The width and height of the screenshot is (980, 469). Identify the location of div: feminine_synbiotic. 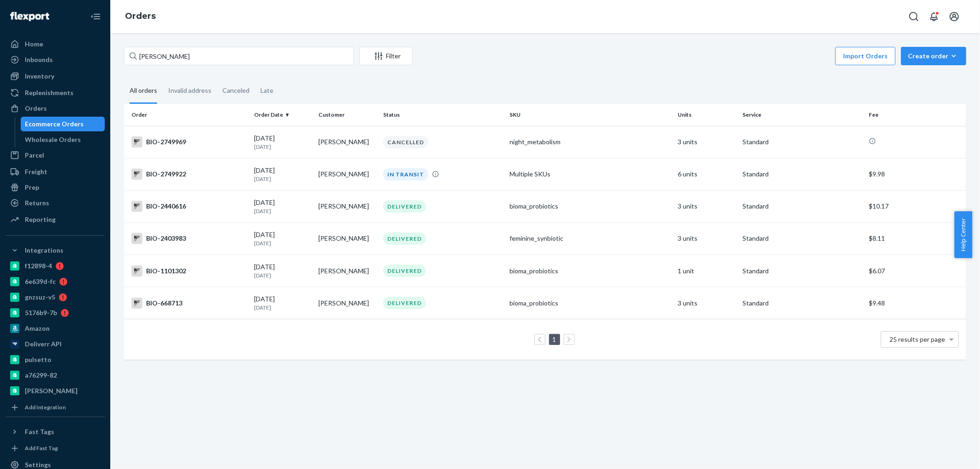
(590, 238).